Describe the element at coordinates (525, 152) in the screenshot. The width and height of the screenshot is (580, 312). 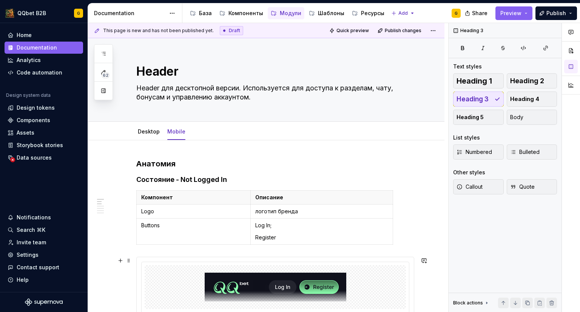
I see `span: Bulleted` at that location.